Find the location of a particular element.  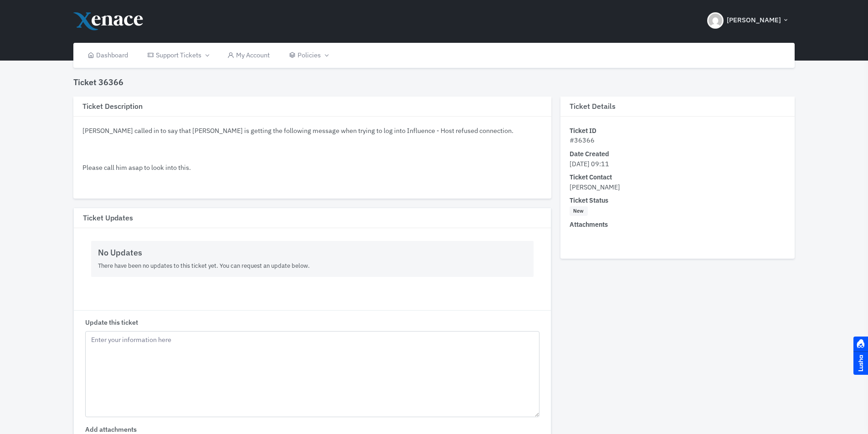

h4: Ticket 36366 is located at coordinates (98, 82).